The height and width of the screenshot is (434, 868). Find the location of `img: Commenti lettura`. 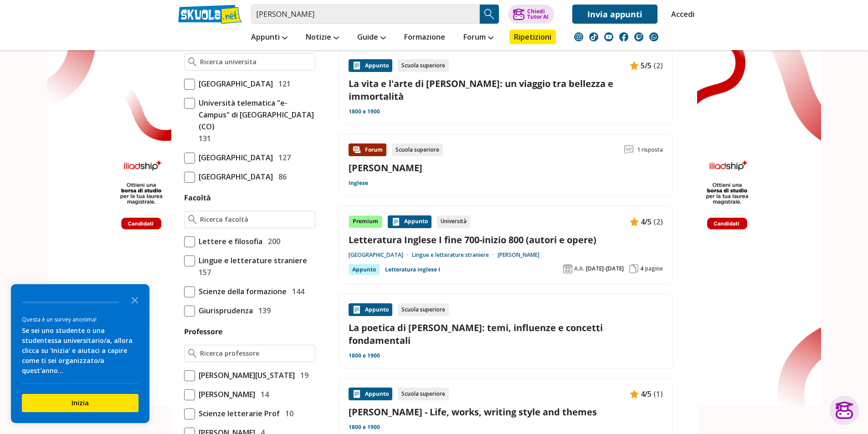

img: Commenti lettura is located at coordinates (628, 150).